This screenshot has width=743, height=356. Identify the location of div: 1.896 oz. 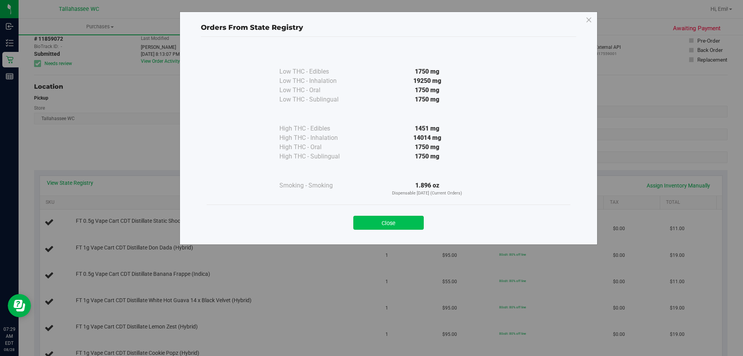
(427, 189).